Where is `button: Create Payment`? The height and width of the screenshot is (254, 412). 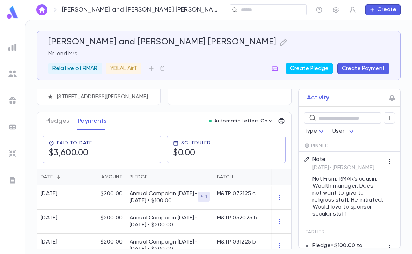 button: Create Payment is located at coordinates (363, 68).